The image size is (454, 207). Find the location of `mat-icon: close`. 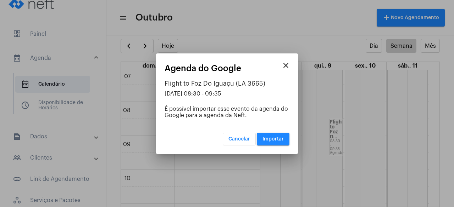

mat-icon: close is located at coordinates (286, 66).